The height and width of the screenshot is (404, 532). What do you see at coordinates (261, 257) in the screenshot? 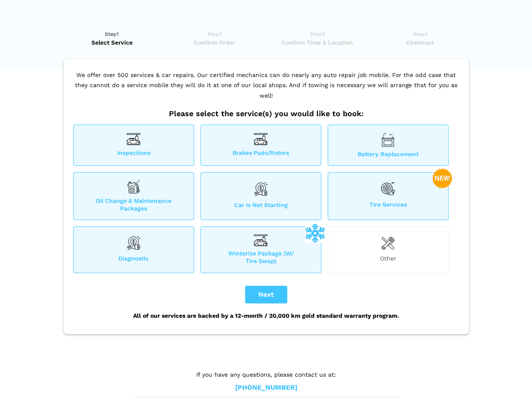
I see `span: Winterize Package (W/ Tire Swap)` at bounding box center [261, 257].